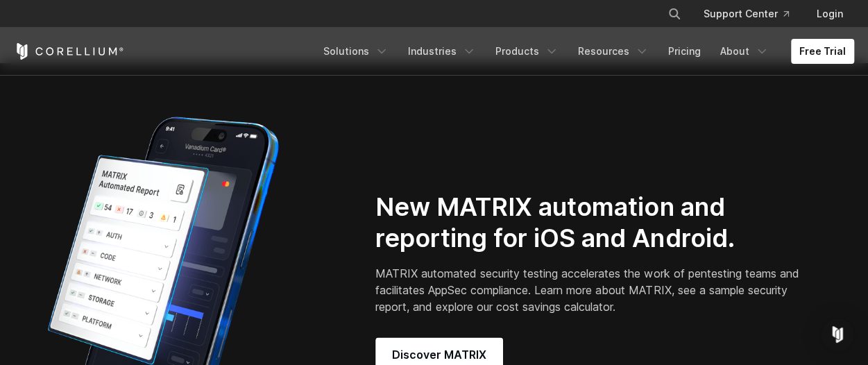  What do you see at coordinates (744, 51) in the screenshot?
I see `a: About` at bounding box center [744, 51].